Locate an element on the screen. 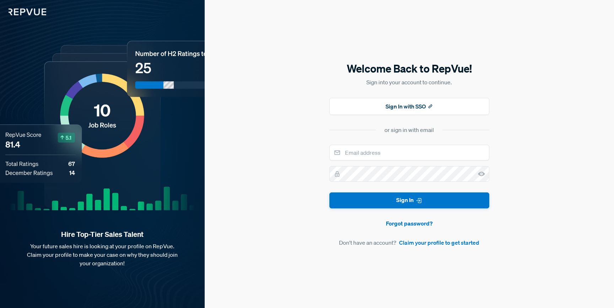 This screenshot has width=614, height=308. a: Claim your profile to get started is located at coordinates (439, 242).